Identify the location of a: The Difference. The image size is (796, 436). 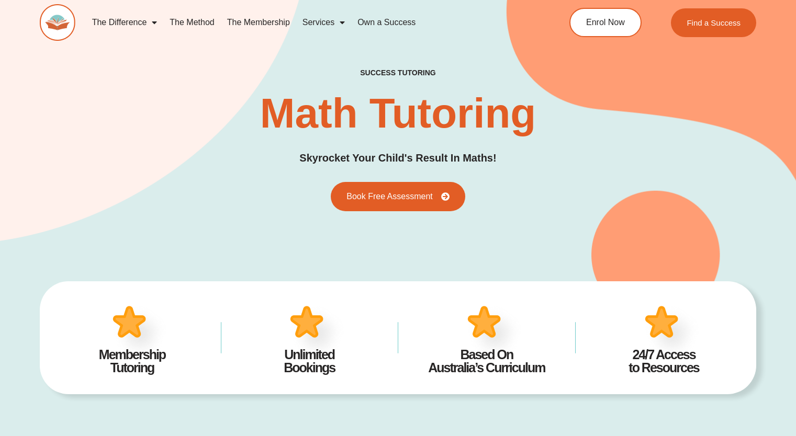
(125, 23).